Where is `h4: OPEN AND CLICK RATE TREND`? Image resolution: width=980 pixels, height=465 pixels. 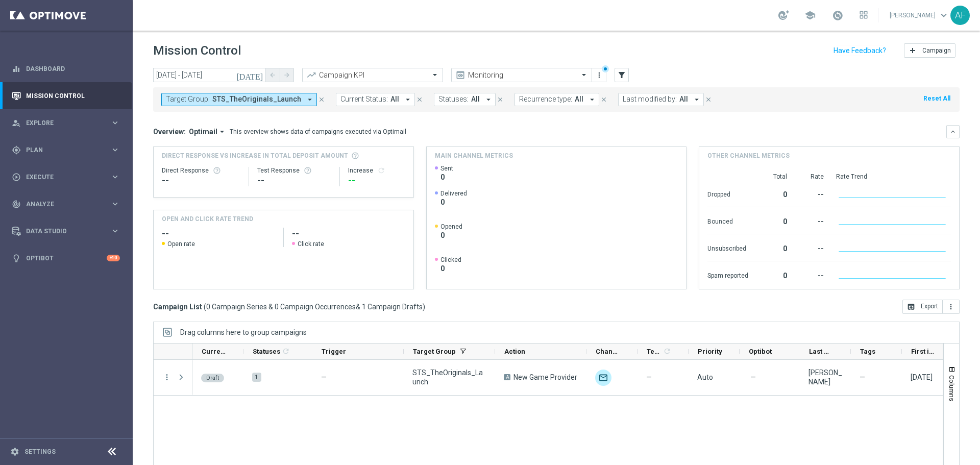 h4: OPEN AND CLICK RATE TREND is located at coordinates (208, 219).